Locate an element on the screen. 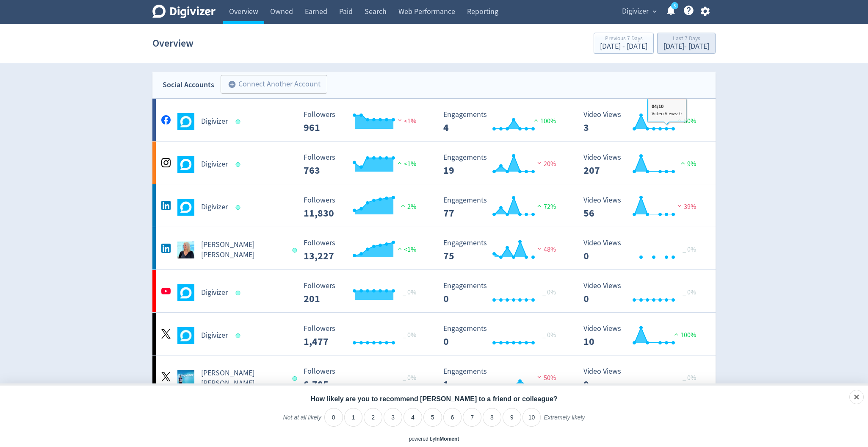 Image resolution: width=868 pixels, height=447 pixels. h1: Overview is located at coordinates (173, 43).